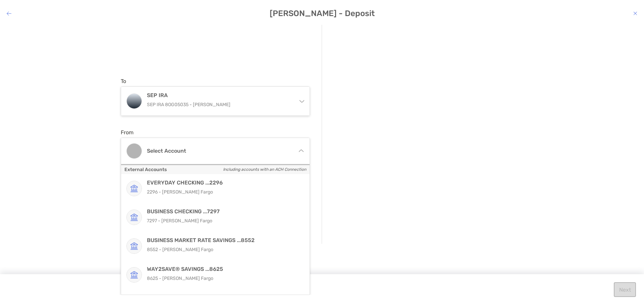  I want to click on label: From, so click(127, 132).